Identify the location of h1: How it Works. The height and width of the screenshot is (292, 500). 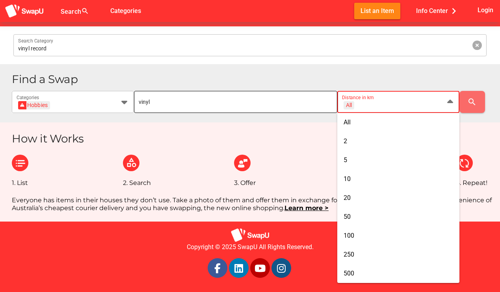
(48, 139).